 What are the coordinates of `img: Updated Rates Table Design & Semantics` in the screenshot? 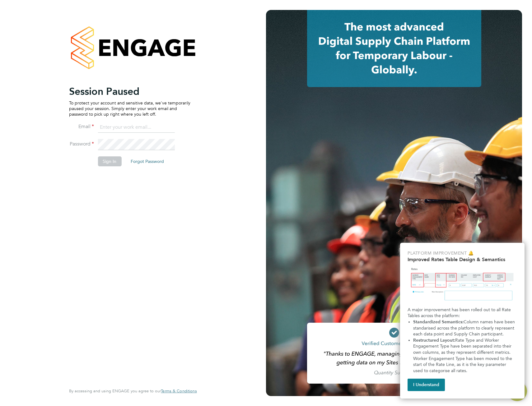 It's located at (462, 284).